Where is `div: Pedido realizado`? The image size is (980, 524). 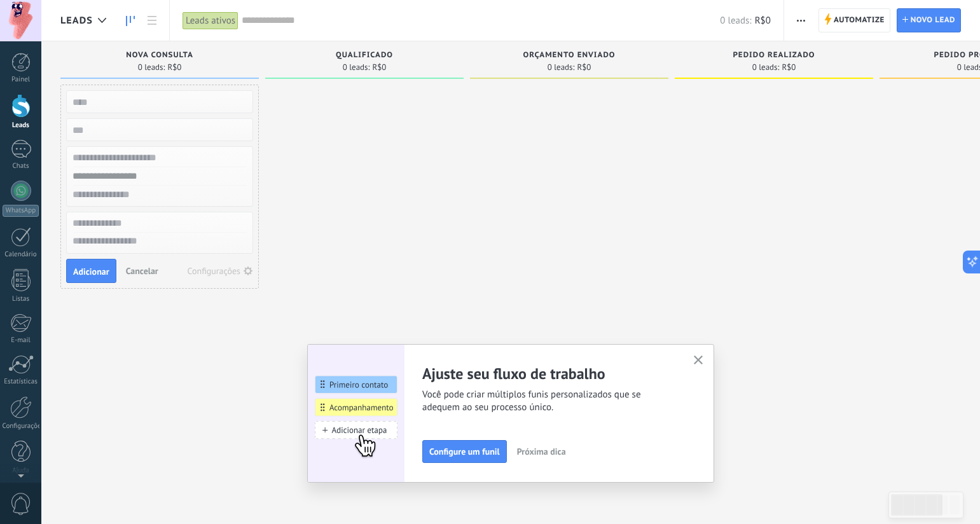
div: Pedido realizado is located at coordinates (774, 56).